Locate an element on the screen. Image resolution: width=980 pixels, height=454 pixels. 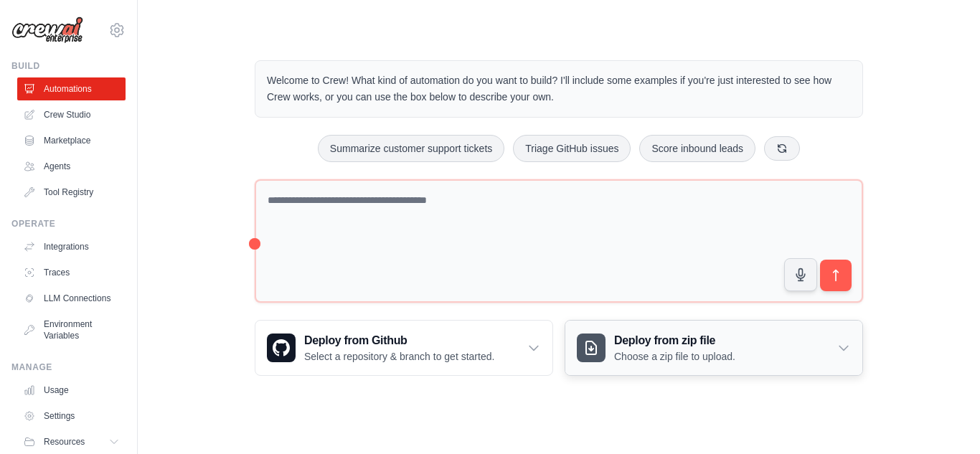
div: Build is located at coordinates (68, 66).